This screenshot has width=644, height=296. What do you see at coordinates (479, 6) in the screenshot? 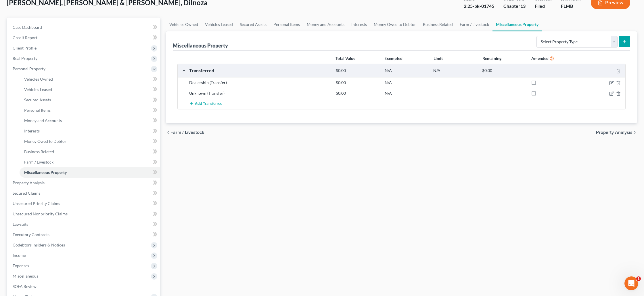
I see `div: 2:25-bk-01745` at bounding box center [479, 6].